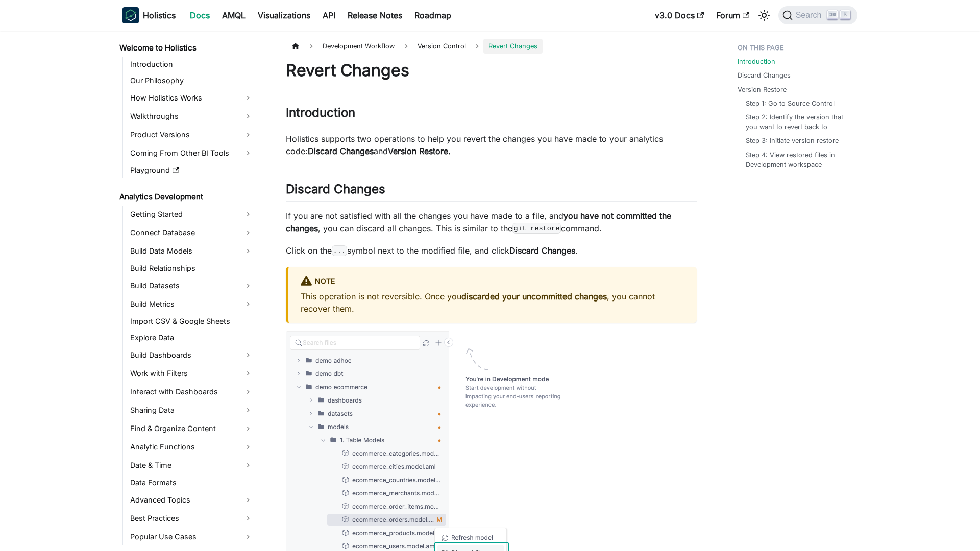 This screenshot has height=551, width=980. What do you see at coordinates (732, 15) in the screenshot?
I see `a: Forum` at bounding box center [732, 15].